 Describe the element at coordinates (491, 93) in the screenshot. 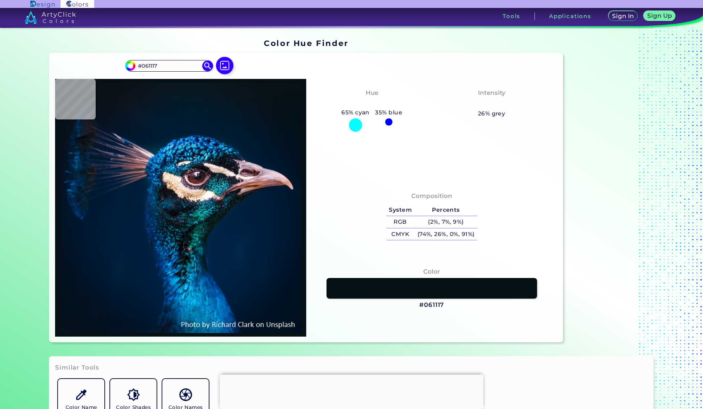

I see `h4: Intensity` at that location.